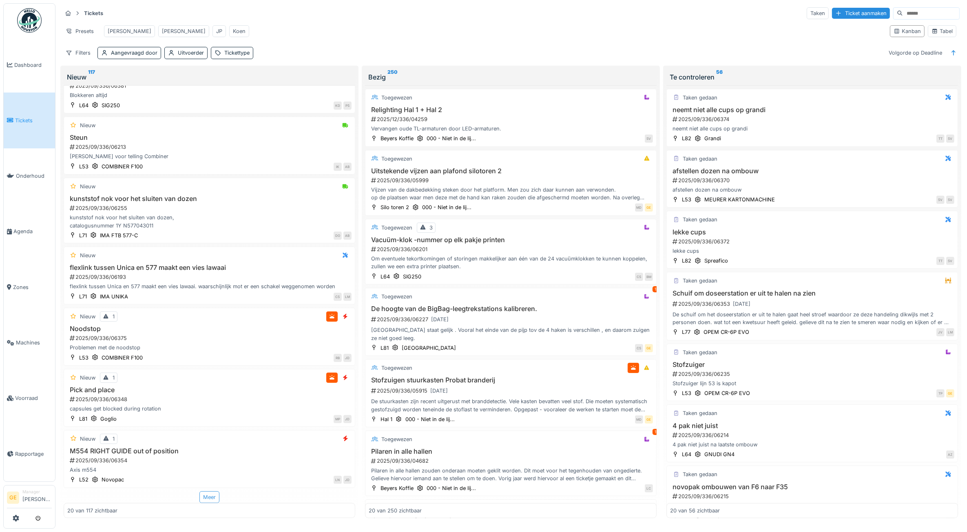 This screenshot has width=967, height=532. Describe the element at coordinates (119, 235) in the screenshot. I see `div: IMA FTB 577-C` at that location.